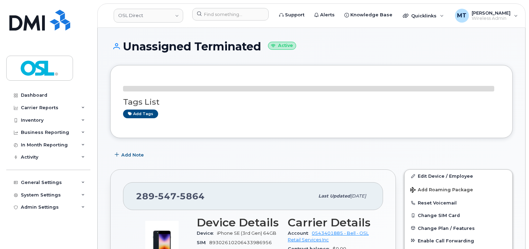  Describe the element at coordinates (459, 228) in the screenshot. I see `button: Change Plan / Features` at that location.